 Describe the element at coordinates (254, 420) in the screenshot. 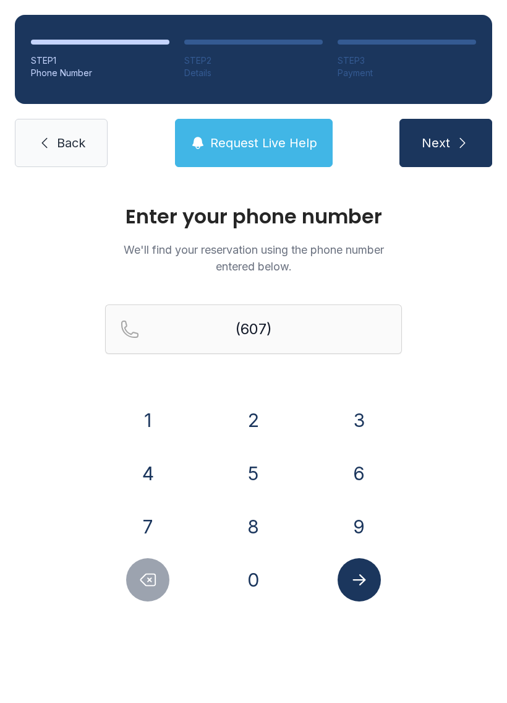

I see `button: 2` at that location.